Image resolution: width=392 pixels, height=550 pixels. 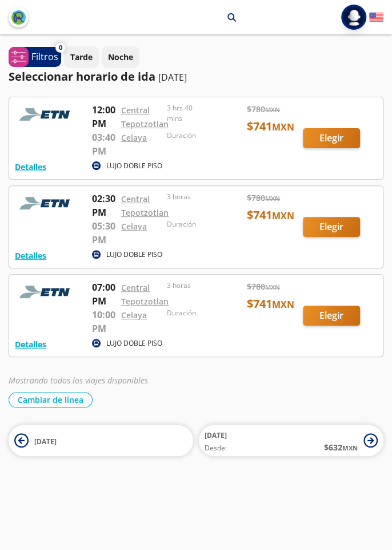 I want to click on button: Tarde, so click(x=81, y=57).